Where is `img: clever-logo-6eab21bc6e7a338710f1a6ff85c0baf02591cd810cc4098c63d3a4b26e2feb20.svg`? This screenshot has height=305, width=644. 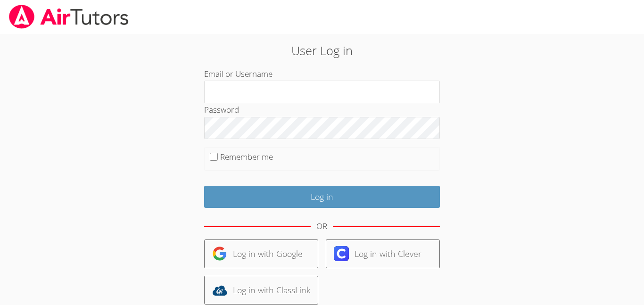
img: clever-logo-6eab21bc6e7a338710f1a6ff85c0baf02591cd810cc4098c63d3a4b26e2feb20.svg is located at coordinates (342, 253).